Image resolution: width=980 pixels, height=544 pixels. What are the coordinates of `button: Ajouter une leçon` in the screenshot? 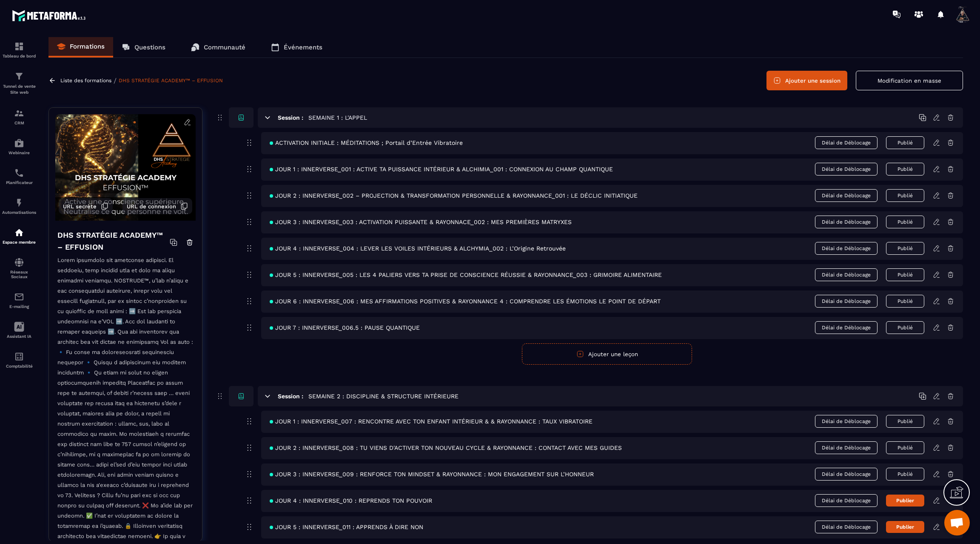 It's located at (607, 354).